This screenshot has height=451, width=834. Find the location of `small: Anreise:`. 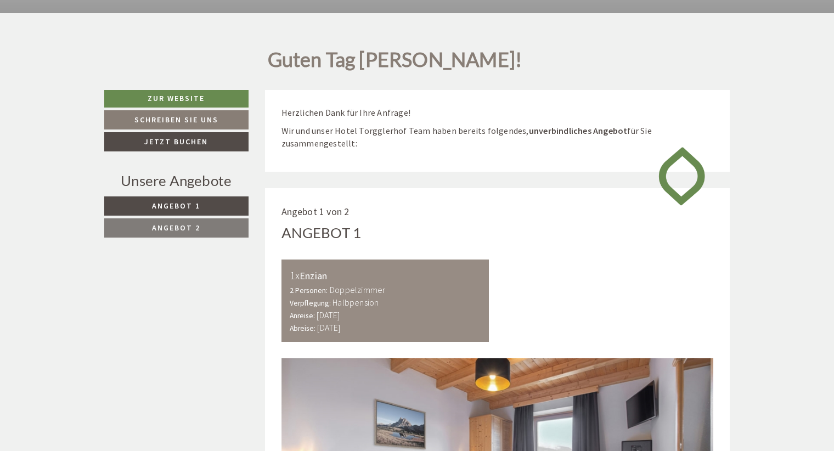

small: Anreise: is located at coordinates (302, 316).